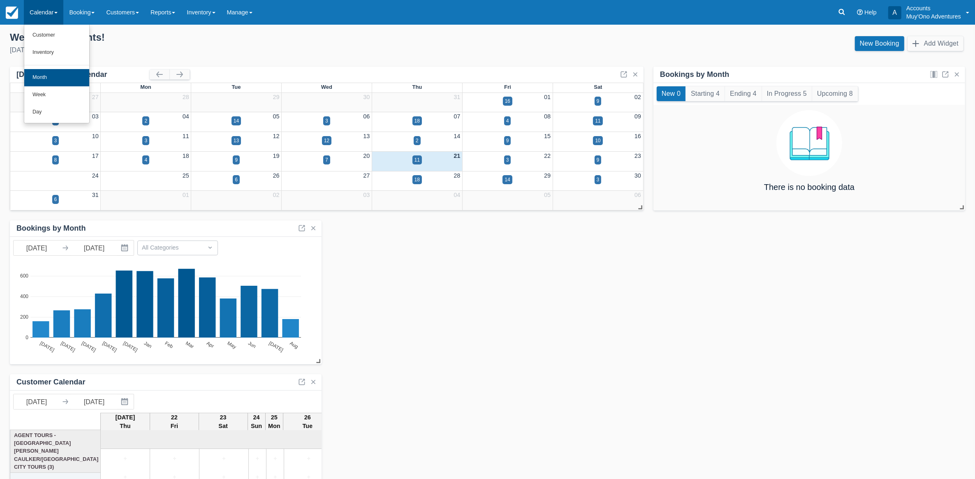 Image resolution: width=975 pixels, height=479 pixels. I want to click on a: 27, so click(95, 97).